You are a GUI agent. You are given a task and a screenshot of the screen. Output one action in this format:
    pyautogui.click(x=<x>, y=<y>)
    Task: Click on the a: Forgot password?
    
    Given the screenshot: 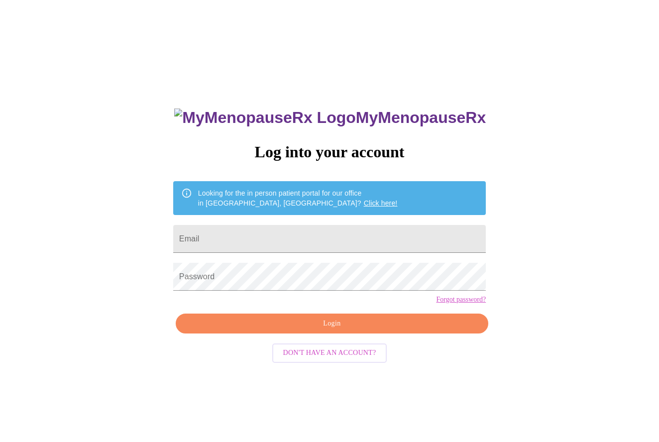 What is the action you would take?
    pyautogui.click(x=461, y=300)
    